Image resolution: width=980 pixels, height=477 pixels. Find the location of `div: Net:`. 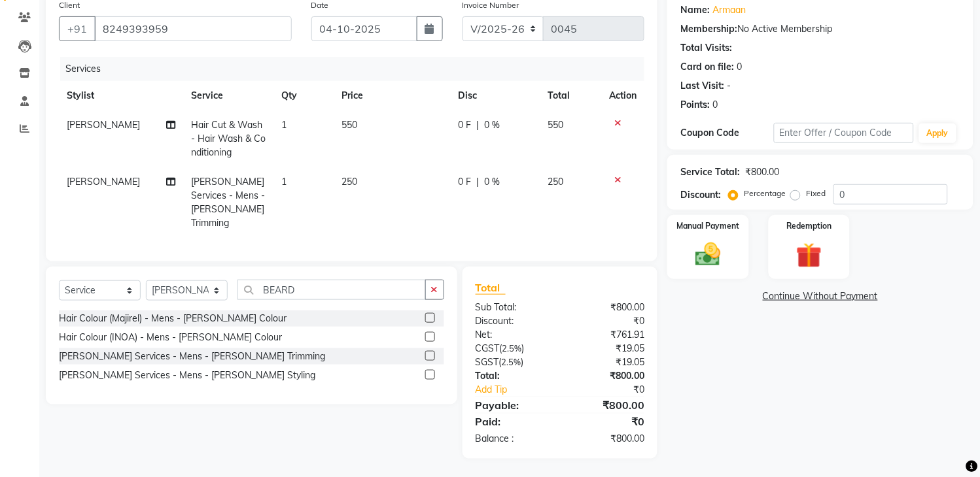

div: Net: is located at coordinates (513, 334).